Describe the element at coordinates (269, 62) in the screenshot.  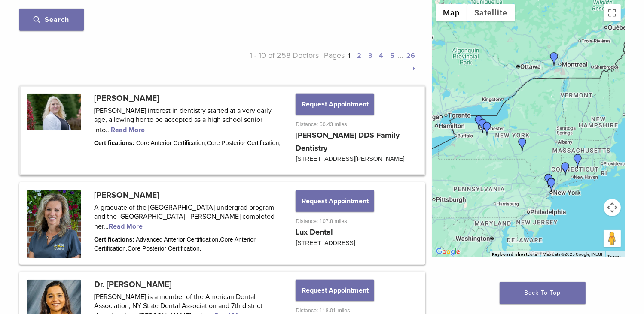
I see `p: 1 - 10 of 258 Doctors` at that location.